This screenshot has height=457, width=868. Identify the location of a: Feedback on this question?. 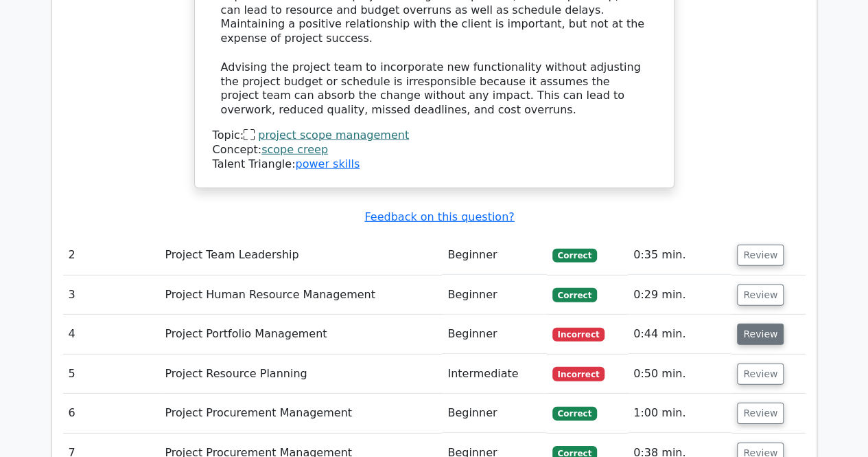
(439, 216).